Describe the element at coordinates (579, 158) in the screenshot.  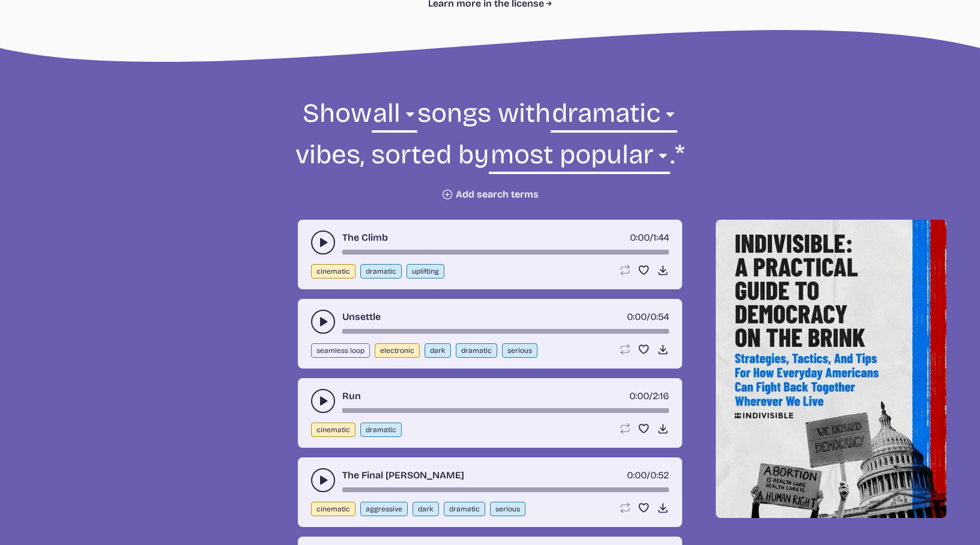
I see `select: sorting` at that location.